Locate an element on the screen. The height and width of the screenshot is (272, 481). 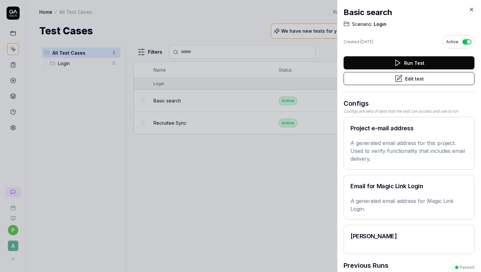
div: Passed is located at coordinates (467, 267).